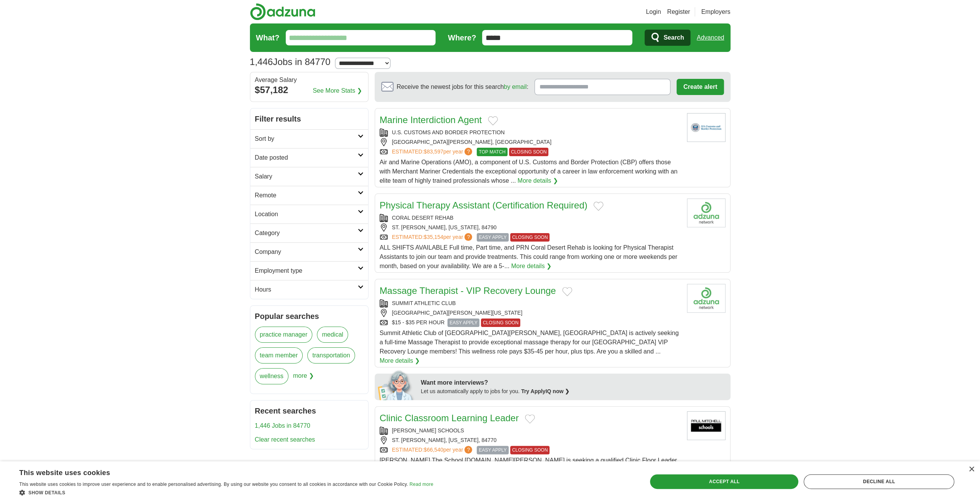 This screenshot has height=502, width=980. I want to click on a: Advanced, so click(710, 37).